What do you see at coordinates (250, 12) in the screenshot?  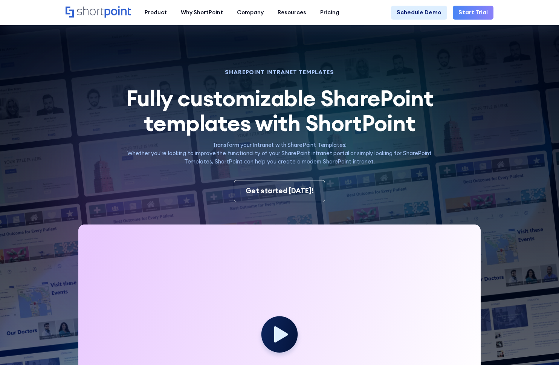 I see `div: Company` at bounding box center [250, 12].